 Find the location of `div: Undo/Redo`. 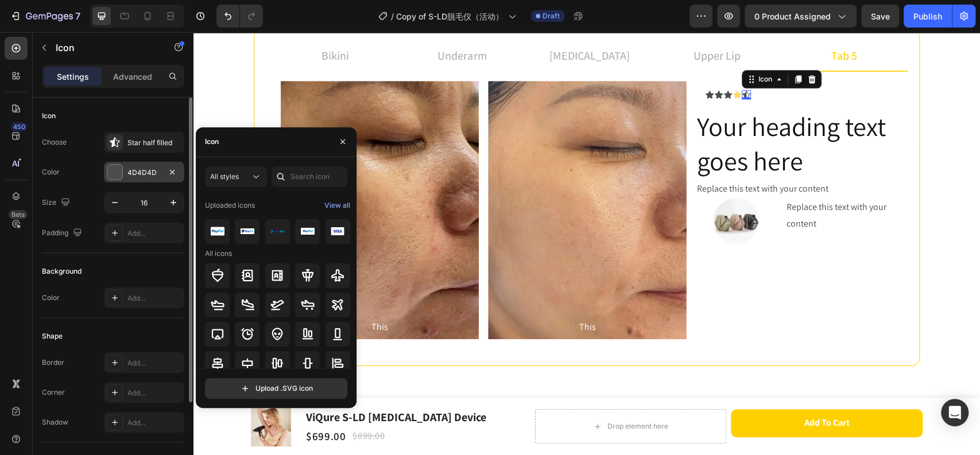

div: Undo/Redo is located at coordinates (239, 16).